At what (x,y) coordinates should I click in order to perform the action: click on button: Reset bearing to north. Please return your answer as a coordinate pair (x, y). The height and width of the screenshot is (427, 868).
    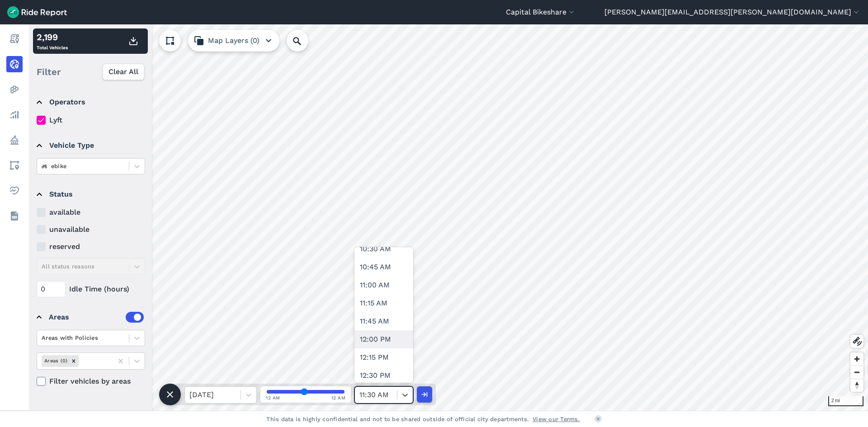
    Looking at the image, I should click on (858, 385).